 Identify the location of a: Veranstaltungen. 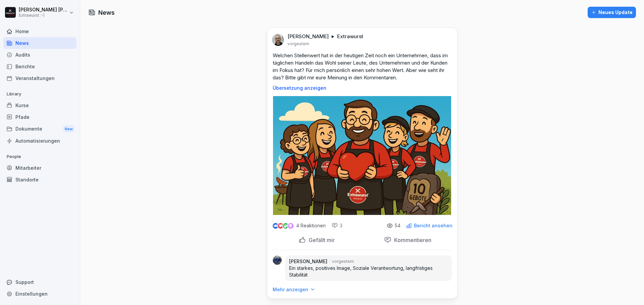
(40, 78).